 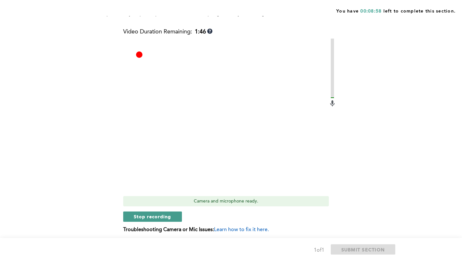 What do you see at coordinates (363, 249) in the screenshot?
I see `span: SUBMIT SECTION` at bounding box center [363, 249].